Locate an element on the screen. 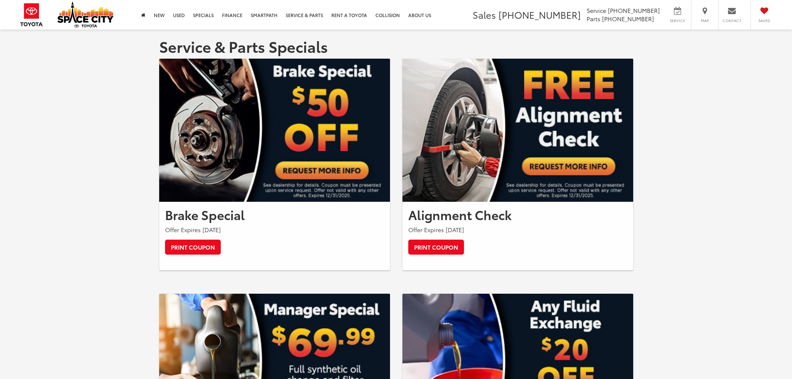 Image resolution: width=792 pixels, height=379 pixels. img: Alignment Check is located at coordinates (518, 130).